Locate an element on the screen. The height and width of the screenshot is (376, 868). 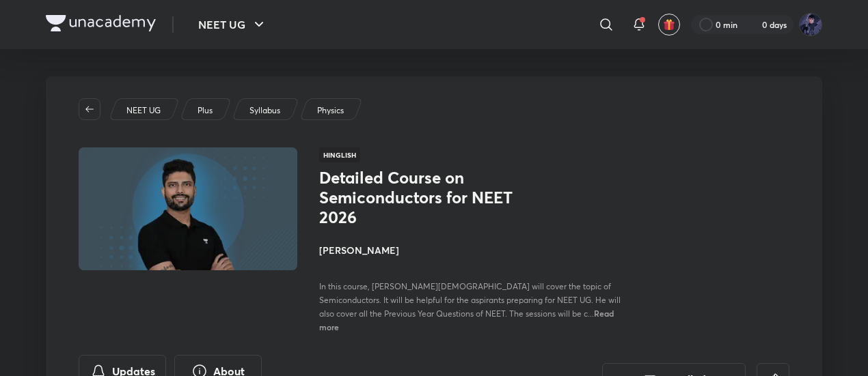
a: Plus is located at coordinates (205, 111).